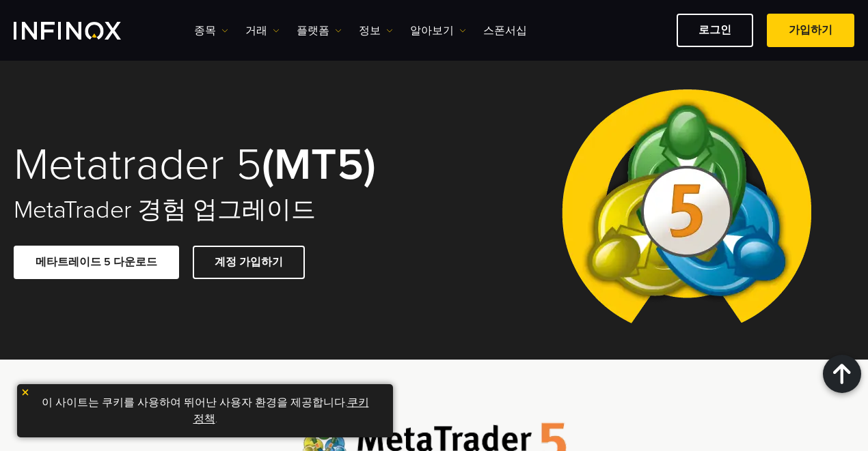  I want to click on a: 메타트레이드 5 다운로드, so click(97, 262).